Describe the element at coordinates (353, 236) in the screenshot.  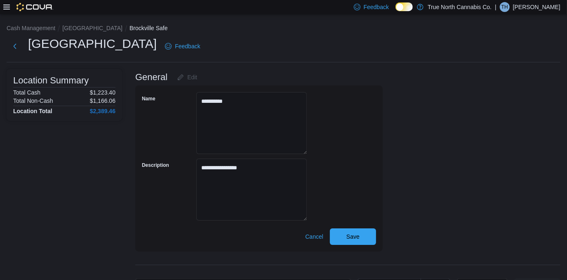
I see `button: Save` at that location.